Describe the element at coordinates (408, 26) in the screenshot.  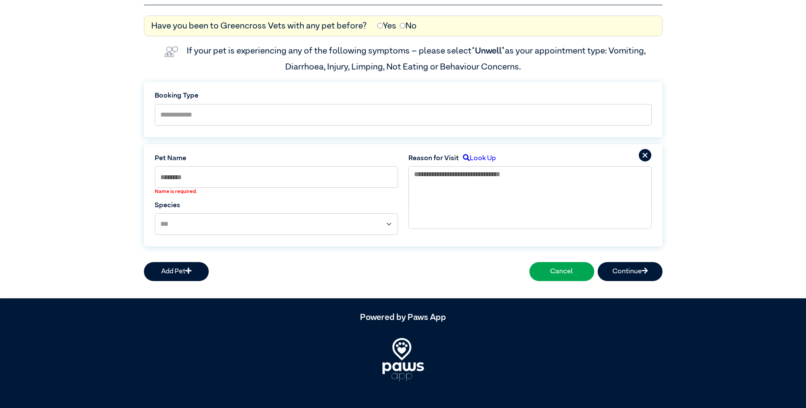
I see `label: No` at that location.